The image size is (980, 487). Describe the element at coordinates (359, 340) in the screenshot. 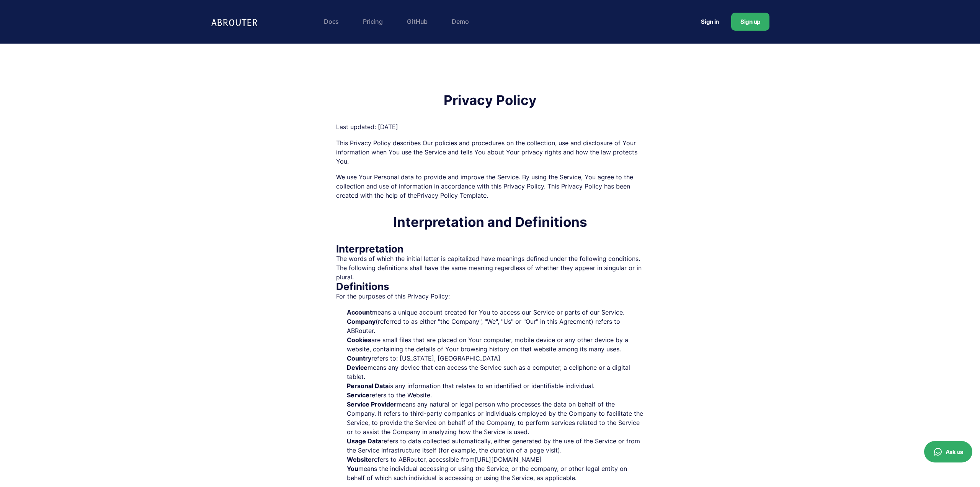

I see `strong: Cookies` at that location.